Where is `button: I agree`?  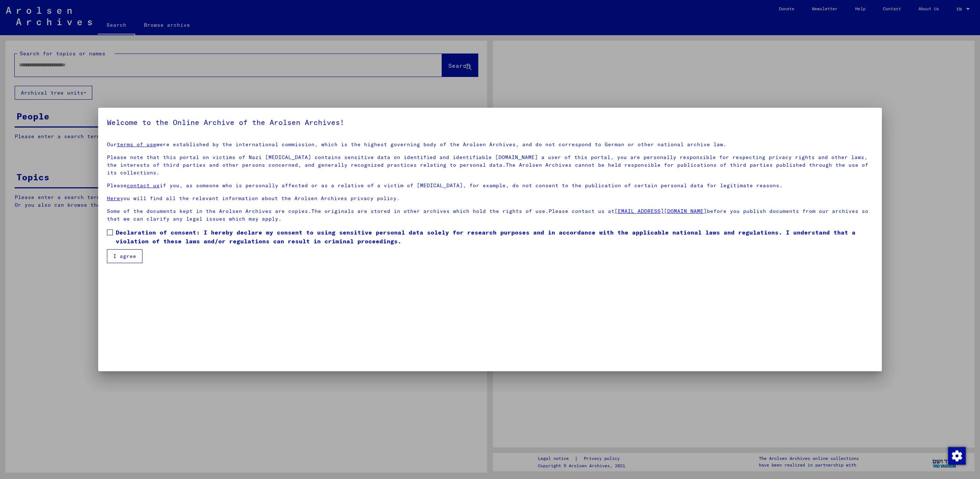
button: I agree is located at coordinates (125, 256).